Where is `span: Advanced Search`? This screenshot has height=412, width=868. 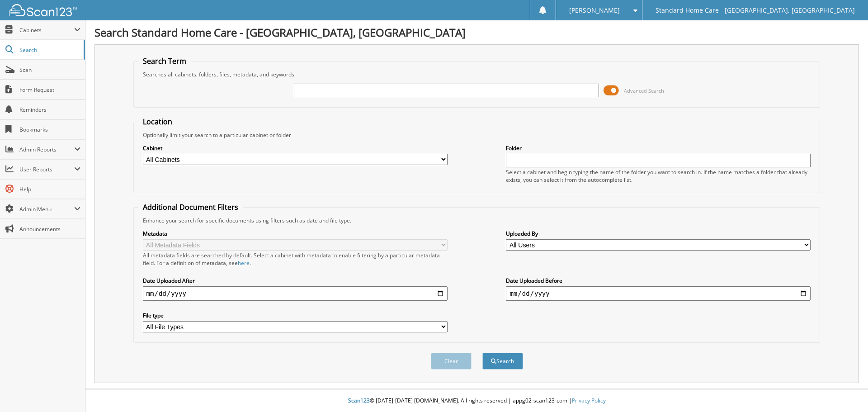 span: Advanced Search is located at coordinates (644, 91).